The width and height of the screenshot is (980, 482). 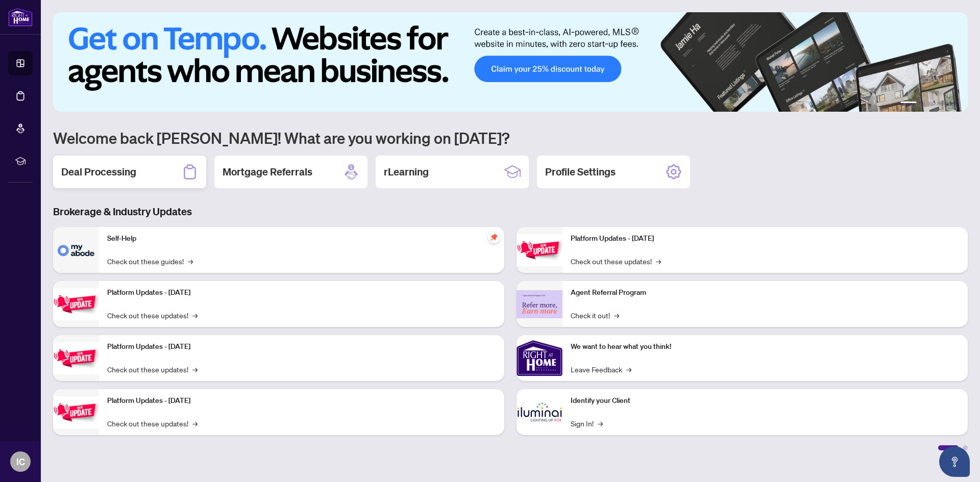 What do you see at coordinates (765, 347) in the screenshot?
I see `p: We want to hear what you think!` at bounding box center [765, 347].